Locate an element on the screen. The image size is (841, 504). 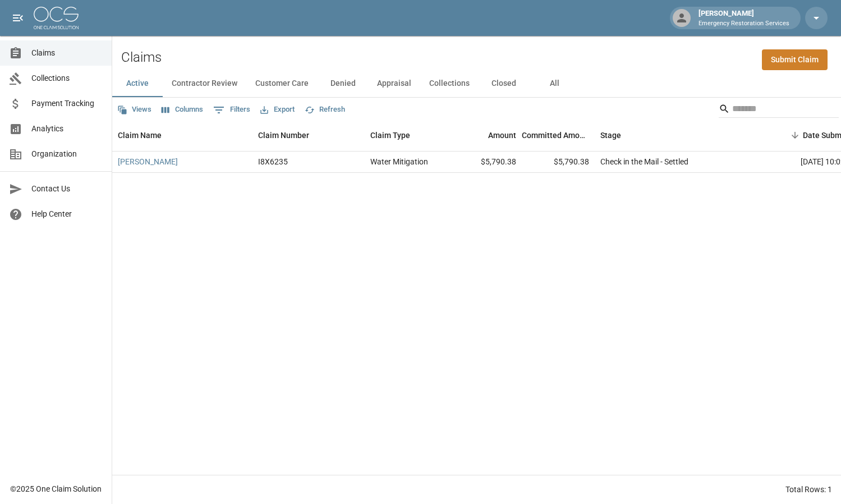
button: Show filters is located at coordinates (232, 110).